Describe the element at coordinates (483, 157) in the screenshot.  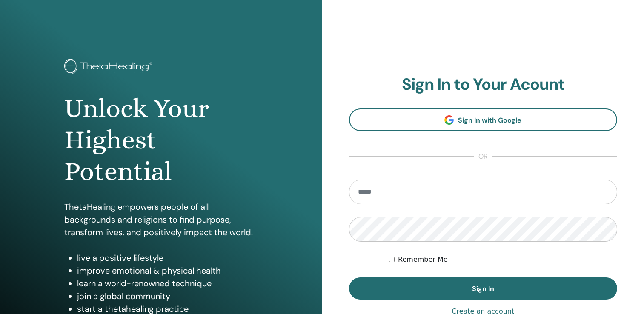
I see `span: or` at that location.